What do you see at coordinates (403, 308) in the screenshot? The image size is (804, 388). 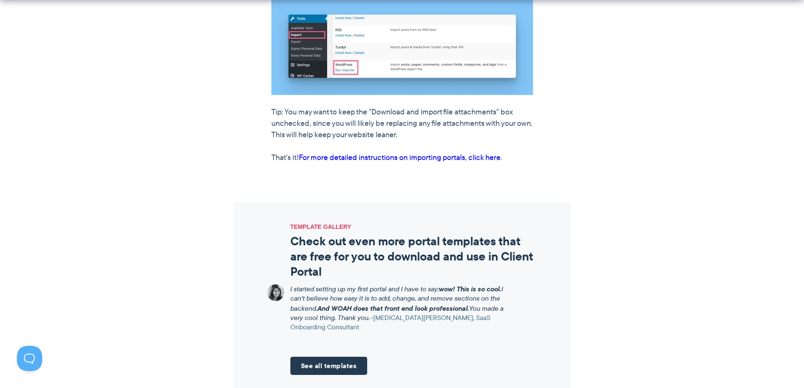 I see `p: I started setting up my first portal and I have to say: I can't believe how easy it is to add, ch...` at bounding box center [403, 308].